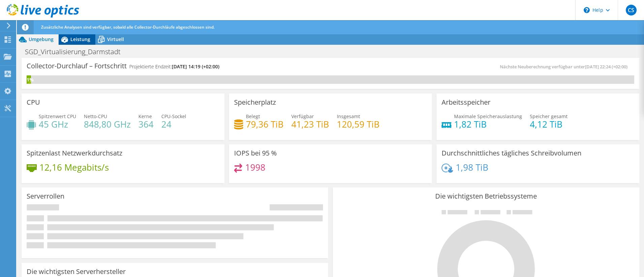  What do you see at coordinates (128, 27) in the screenshot?
I see `span: Zusätzliche Analysen sind verfügbar, sobald alle Collector-Durchläufe abgeschlossen sind.` at bounding box center [128, 27].